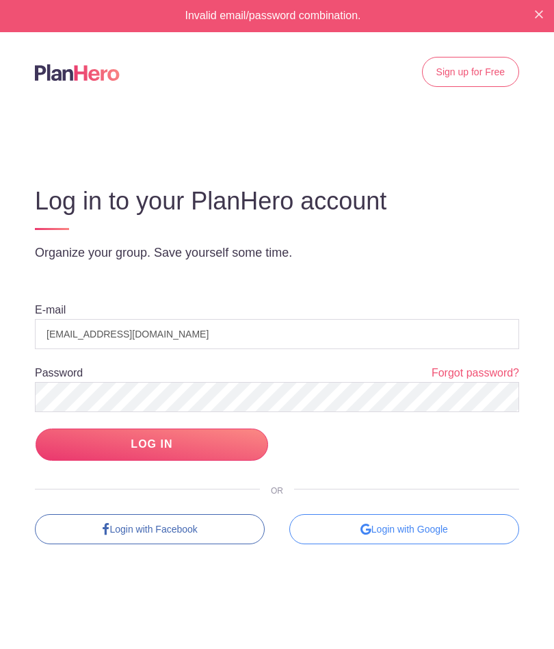 The height and width of the screenshot is (649, 554). Describe the element at coordinates (475, 373) in the screenshot. I see `a: Forgot password?` at that location.